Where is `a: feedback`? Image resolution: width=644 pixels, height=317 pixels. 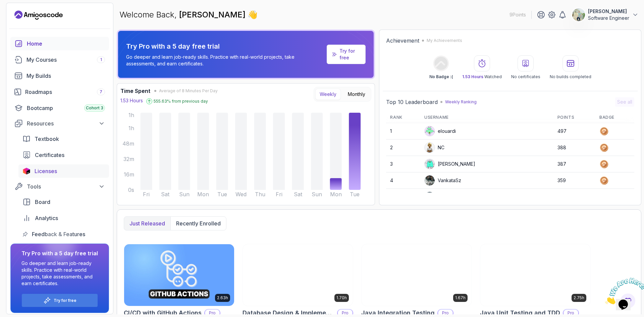
a: feedback is located at coordinates (64, 234).